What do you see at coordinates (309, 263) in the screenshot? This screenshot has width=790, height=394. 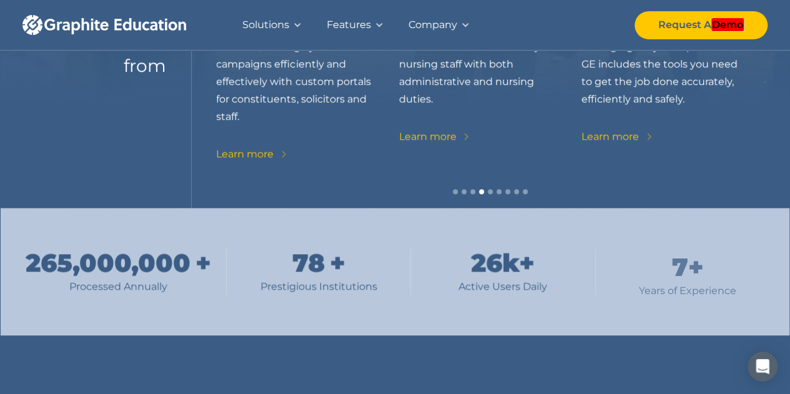 I see `div: 78` at bounding box center [309, 263].